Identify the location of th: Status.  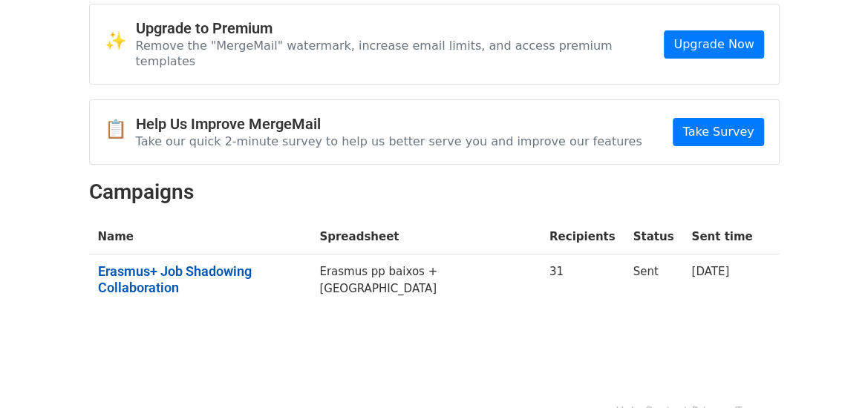
(653, 236).